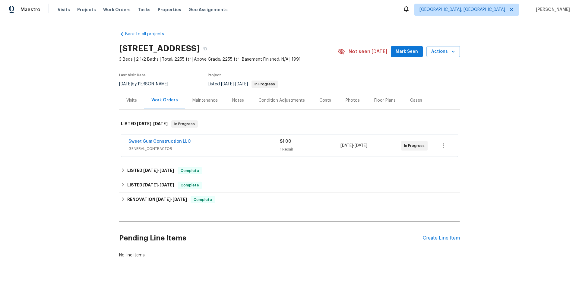  Describe the element at coordinates (325, 100) in the screenshot. I see `div: Costs` at that location.